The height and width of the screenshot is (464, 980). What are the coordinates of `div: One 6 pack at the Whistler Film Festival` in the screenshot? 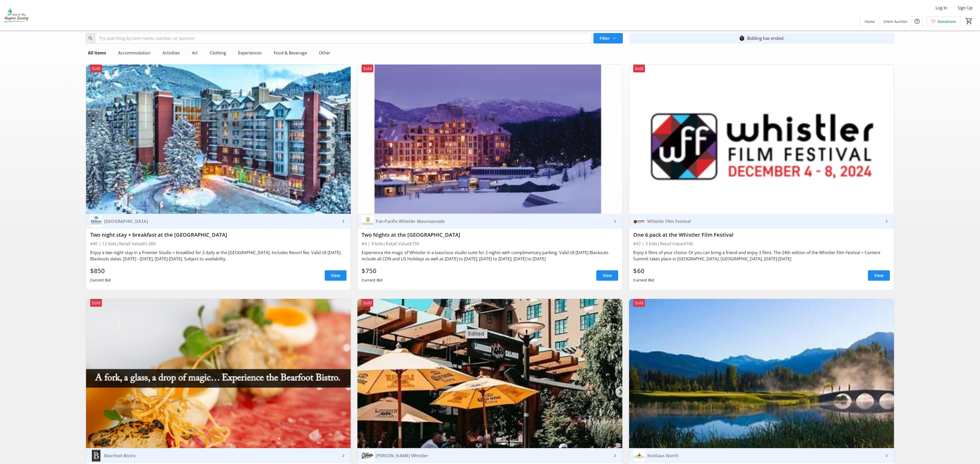 It's located at (762, 235).